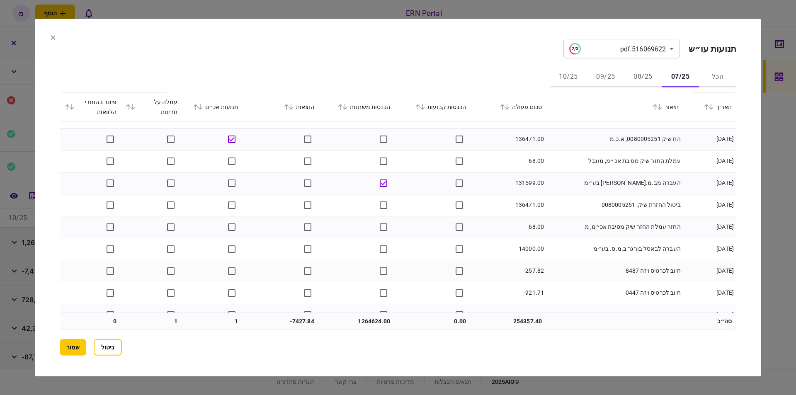 The height and width of the screenshot is (395, 796). What do you see at coordinates (508, 161) in the screenshot?
I see `td: -68.00` at bounding box center [508, 161].